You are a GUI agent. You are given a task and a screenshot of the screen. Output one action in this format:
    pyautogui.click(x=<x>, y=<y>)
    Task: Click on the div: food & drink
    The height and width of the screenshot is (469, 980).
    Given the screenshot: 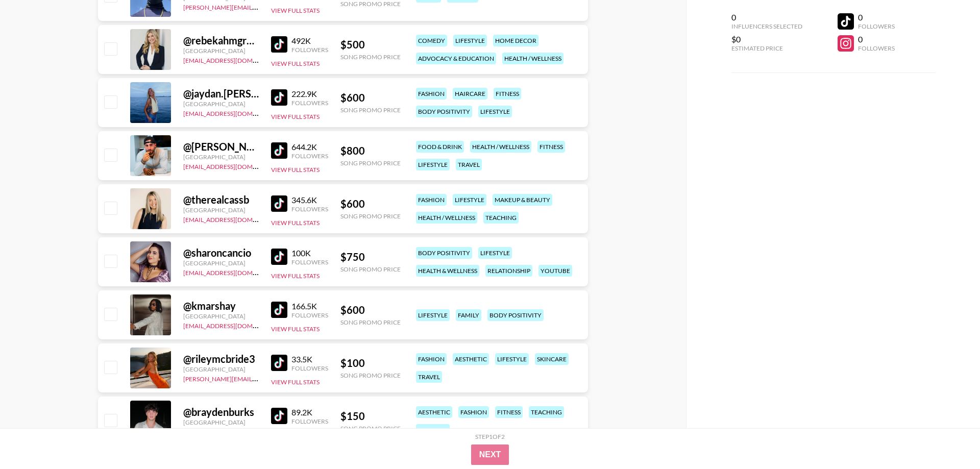 What is the action you would take?
    pyautogui.click(x=440, y=146)
    